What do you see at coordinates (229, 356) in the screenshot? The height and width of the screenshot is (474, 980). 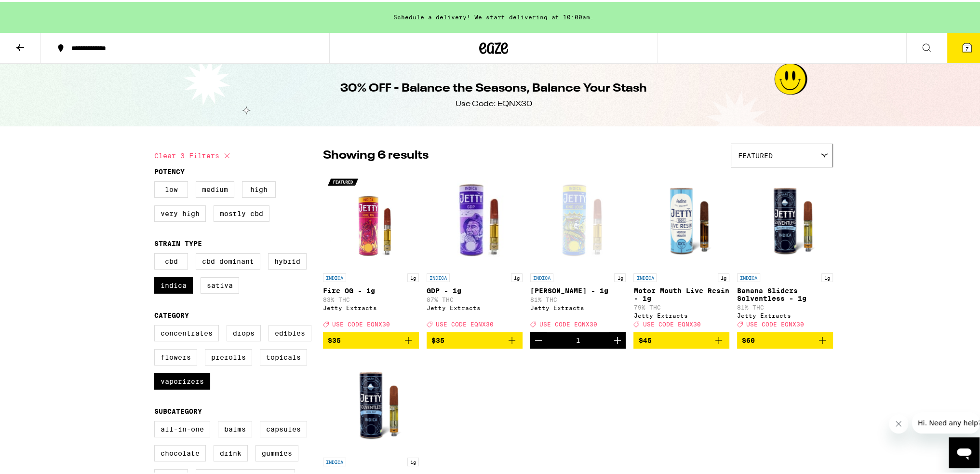 I see `label: Prerolls` at bounding box center [229, 356].